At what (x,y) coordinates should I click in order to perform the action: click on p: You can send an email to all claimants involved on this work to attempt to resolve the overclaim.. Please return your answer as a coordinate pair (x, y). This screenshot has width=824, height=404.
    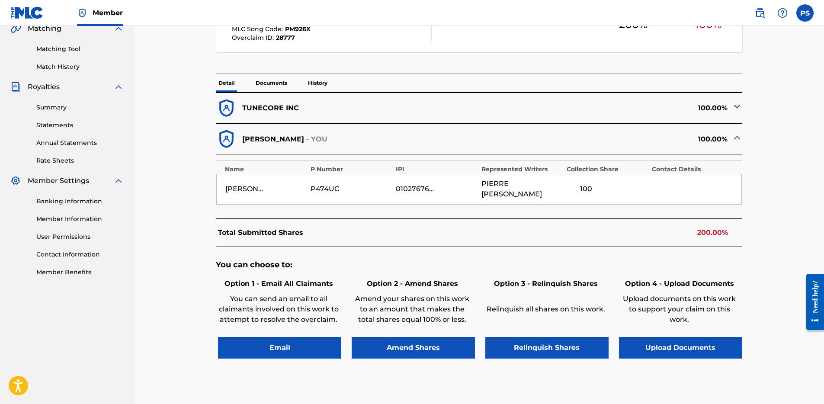
    Looking at the image, I should click on (278, 309).